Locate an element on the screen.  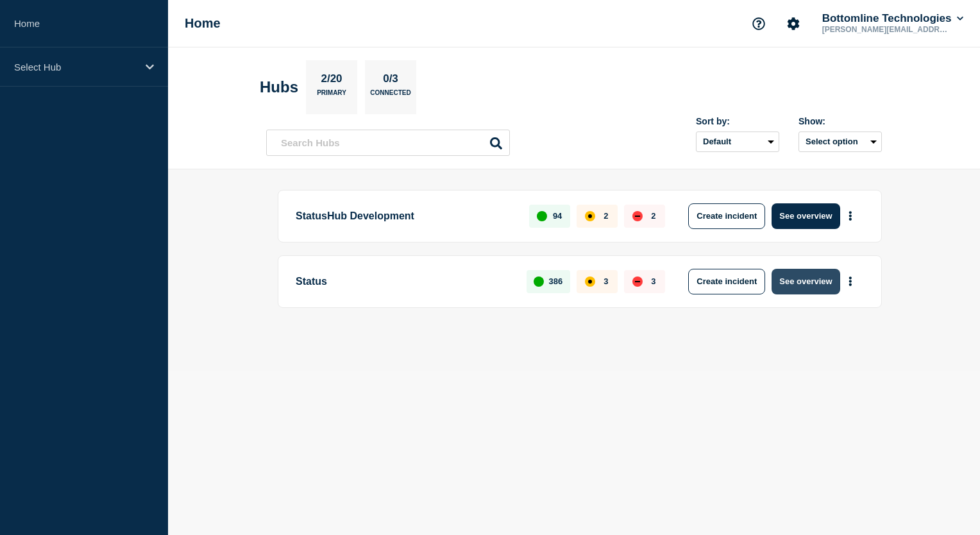
p: Select Hub is located at coordinates (76, 67).